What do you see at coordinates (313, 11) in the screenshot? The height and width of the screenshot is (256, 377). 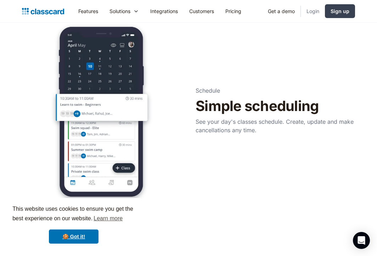 I see `a: Login` at bounding box center [313, 11].